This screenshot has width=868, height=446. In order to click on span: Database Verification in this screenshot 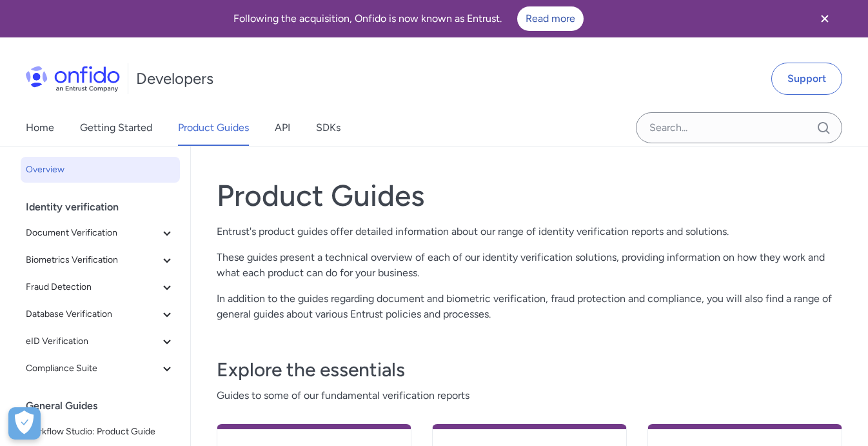, I will do `click(92, 314)`.